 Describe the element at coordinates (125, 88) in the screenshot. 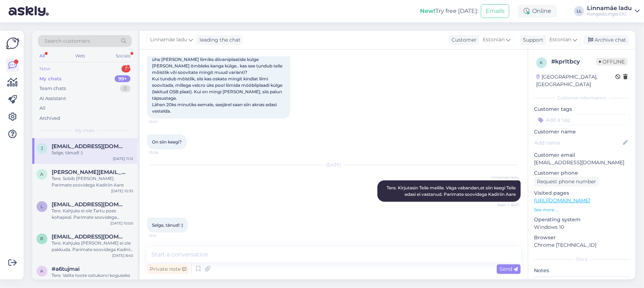

I see `div: 0` at that location.